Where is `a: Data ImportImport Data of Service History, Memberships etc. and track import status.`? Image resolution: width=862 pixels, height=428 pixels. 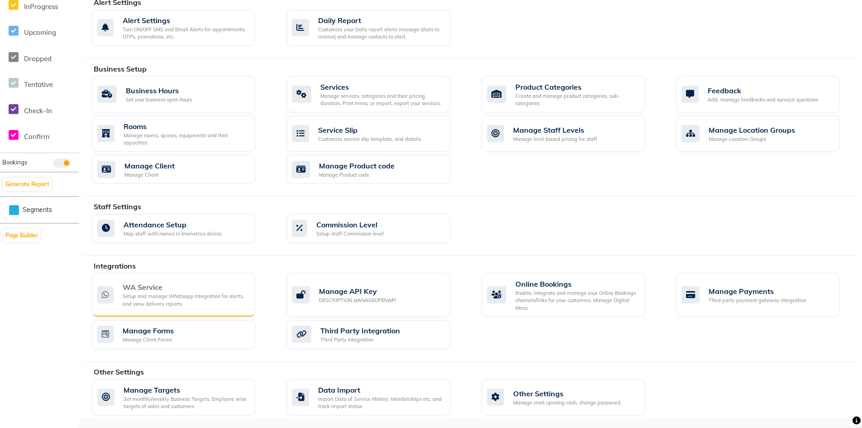 a: Data ImportImport Data of Service History, Memberships etc. and track import status. is located at coordinates (377, 397).